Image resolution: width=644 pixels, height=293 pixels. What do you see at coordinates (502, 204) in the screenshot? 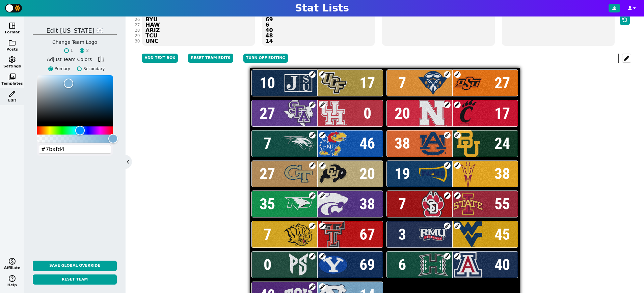
I see `span: 55` at bounding box center [502, 204].